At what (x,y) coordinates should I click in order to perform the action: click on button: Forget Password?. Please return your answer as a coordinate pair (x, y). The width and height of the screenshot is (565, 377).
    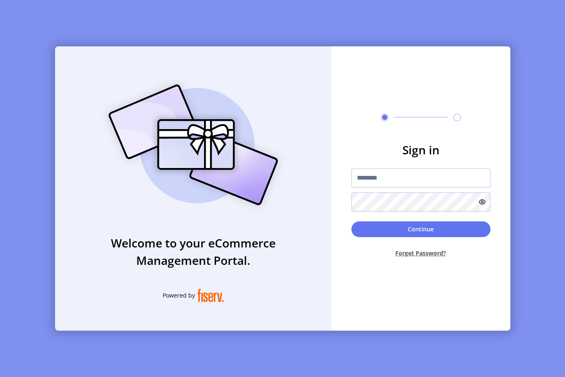
    Looking at the image, I should click on (421, 253).